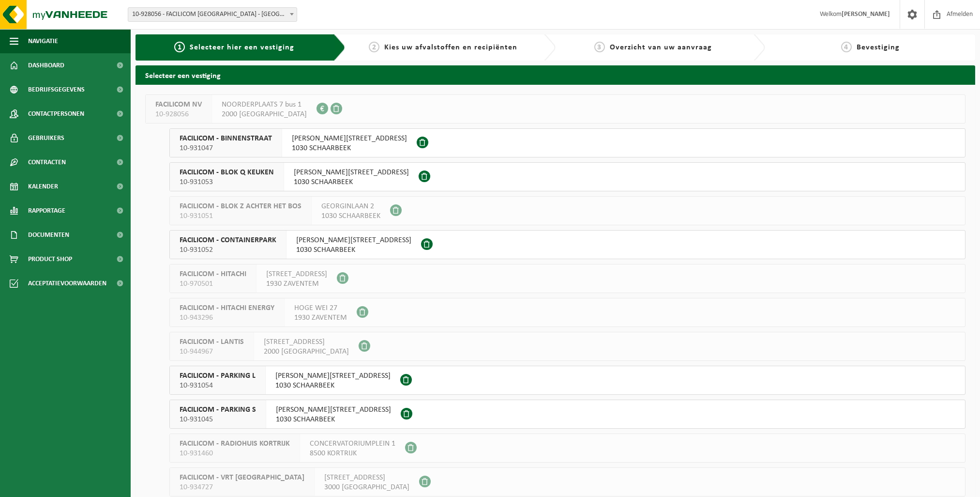  I want to click on span: 2, so click(374, 47).